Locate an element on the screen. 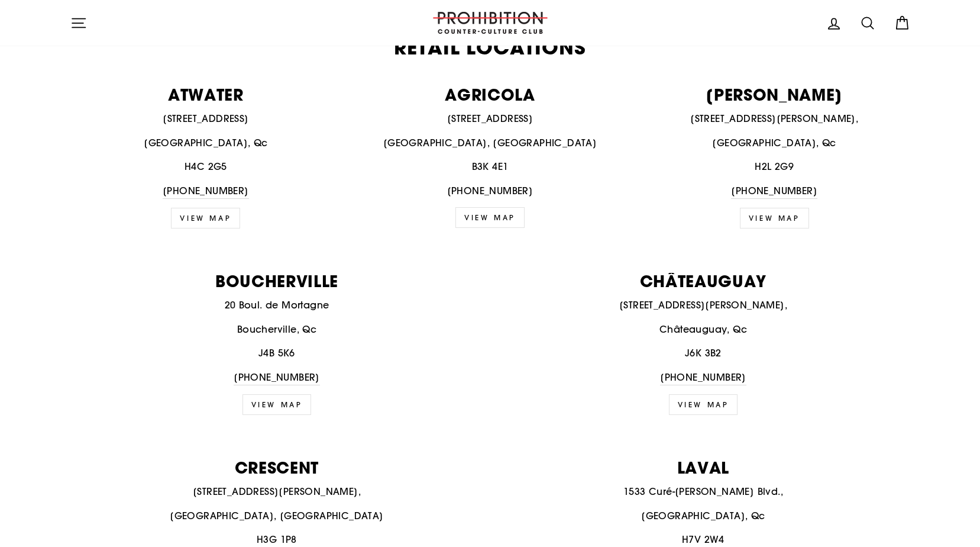 The image size is (980, 547). img: PROHIBITION COUNTER-CULTURE CLUB is located at coordinates (490, 22).